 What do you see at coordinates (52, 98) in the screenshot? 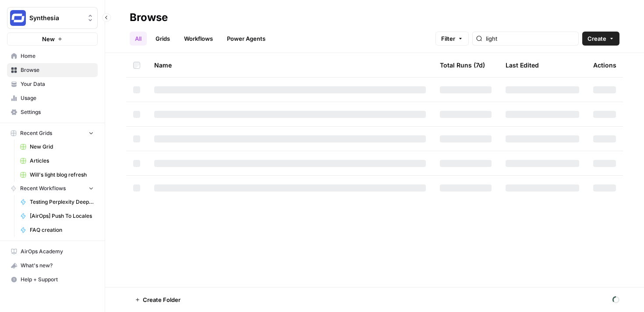
I see `a: Usage` at bounding box center [52, 98].